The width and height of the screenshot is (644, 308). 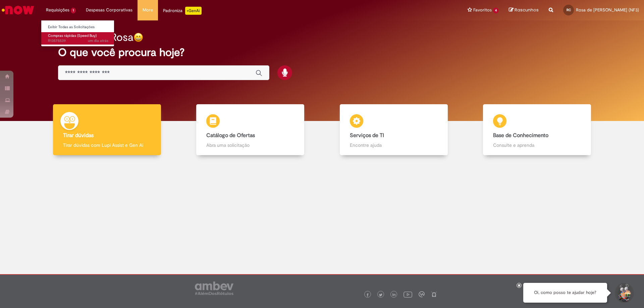 What do you see at coordinates (434, 294) in the screenshot?
I see `img: logo_footer_naosei.png` at bounding box center [434, 294].